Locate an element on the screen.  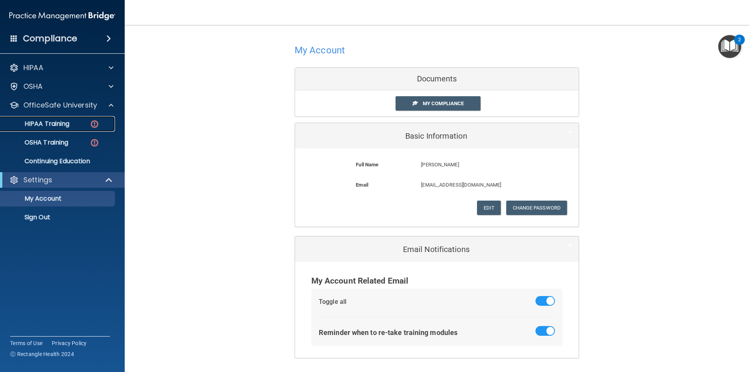
b: Email is located at coordinates (362, 185).